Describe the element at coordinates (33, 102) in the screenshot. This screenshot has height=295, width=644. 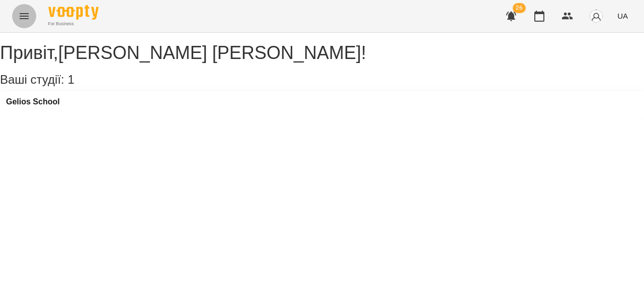
I see `h3: Gelios School` at that location.